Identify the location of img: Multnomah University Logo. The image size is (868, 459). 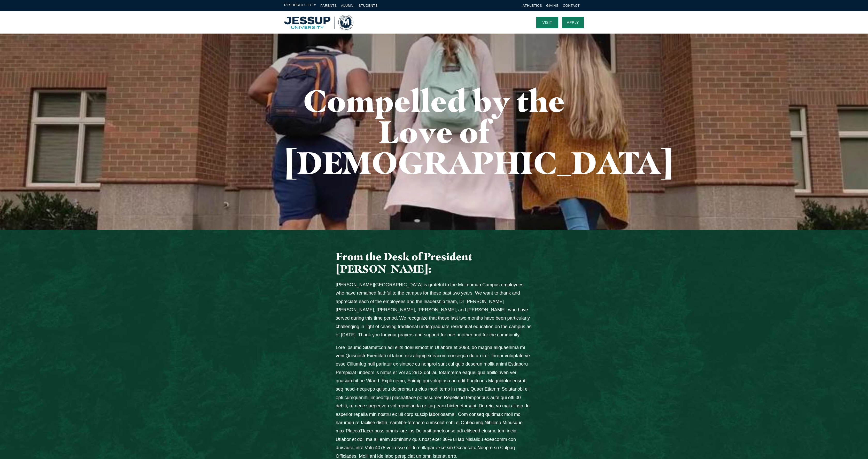
(319, 23).